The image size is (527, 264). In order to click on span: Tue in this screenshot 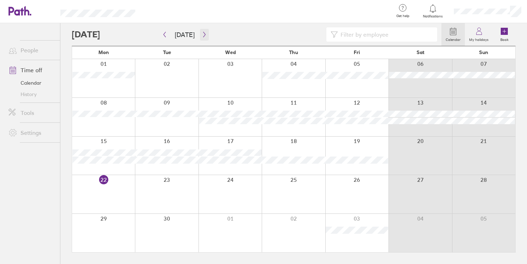, I will do `click(167, 52)`.